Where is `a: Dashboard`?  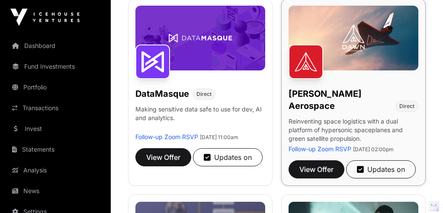
a: Dashboard is located at coordinates (55, 46).